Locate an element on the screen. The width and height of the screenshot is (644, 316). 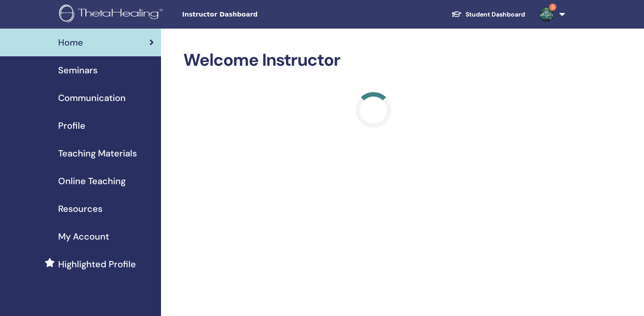
span: Online Teaching is located at coordinates (92, 181).